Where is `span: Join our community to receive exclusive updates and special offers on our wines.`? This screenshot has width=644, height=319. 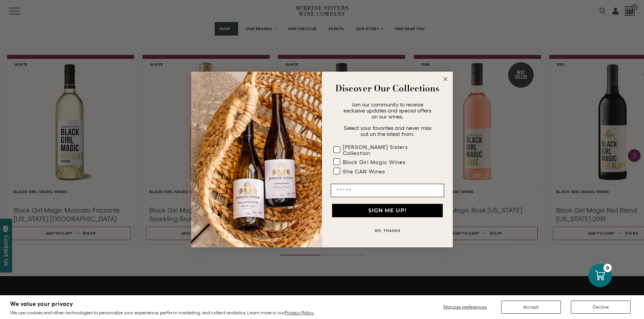 span: Join our community to receive exclusive updates and special offers on our wines. is located at coordinates (387, 110).